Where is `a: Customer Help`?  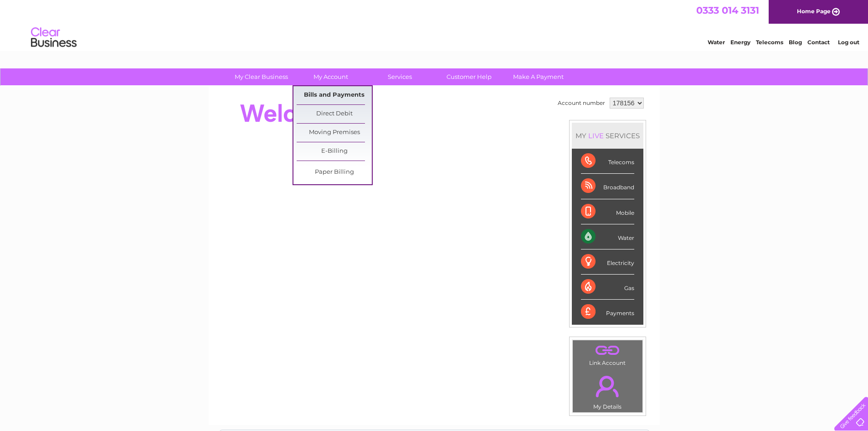 a: Customer Help is located at coordinates (469, 77).